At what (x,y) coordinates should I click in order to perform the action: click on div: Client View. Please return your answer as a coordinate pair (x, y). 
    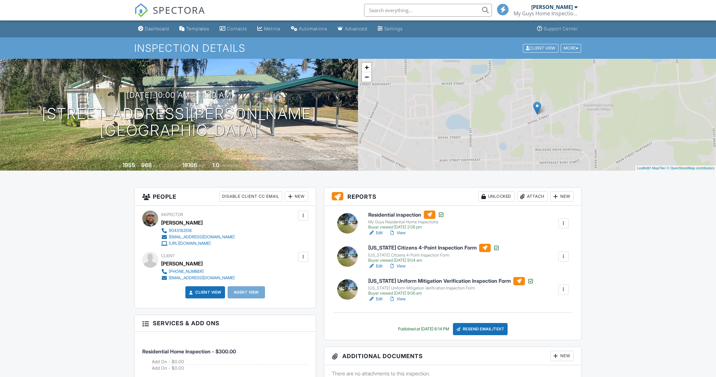
    Looking at the image, I should click on (541, 48).